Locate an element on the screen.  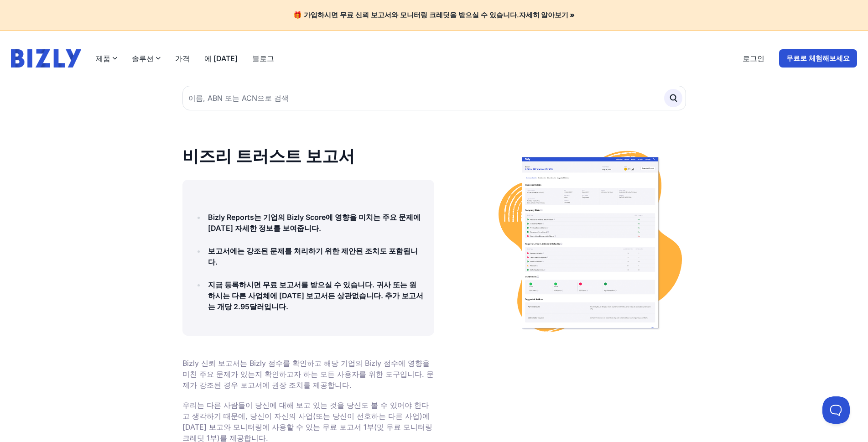
font: Bizly 신뢰 보고서는 Bizly 점수를 확인하고 해당 기업의 Bizly 점수에 영향을 미친 주요 문제가 있는지 확인하고자 하는 모든 사용자를 위한 도구입니다. 문제가 강조... is located at coordinates (308, 374).